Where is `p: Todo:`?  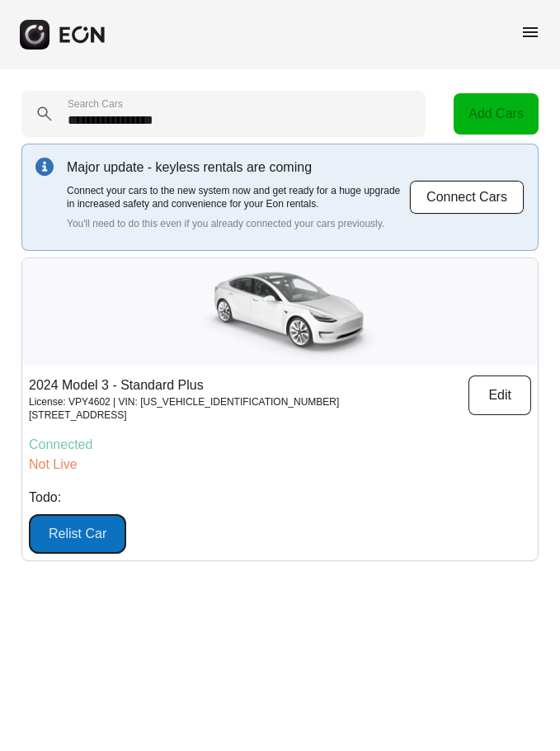 p: Todo: is located at coordinates (280, 498).